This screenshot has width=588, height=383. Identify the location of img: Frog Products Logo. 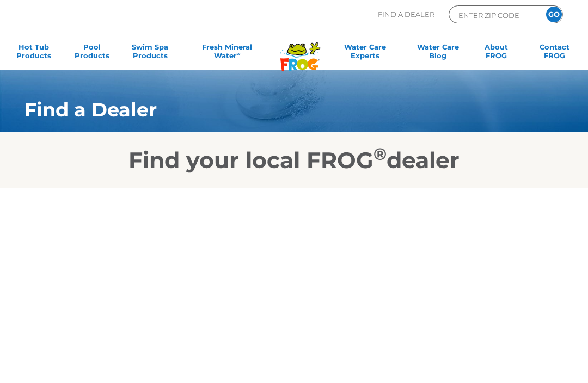
(300, 50).